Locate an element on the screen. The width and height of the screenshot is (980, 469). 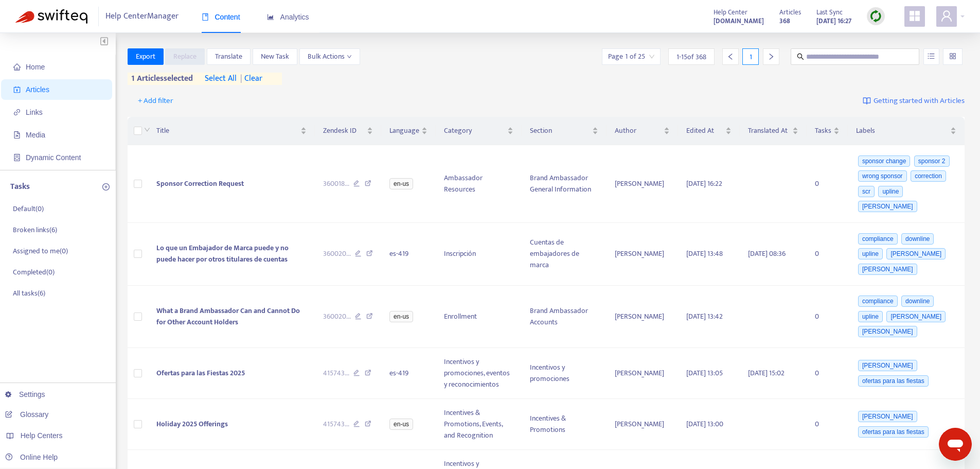
span: wrong sponsor is located at coordinates (882, 176).